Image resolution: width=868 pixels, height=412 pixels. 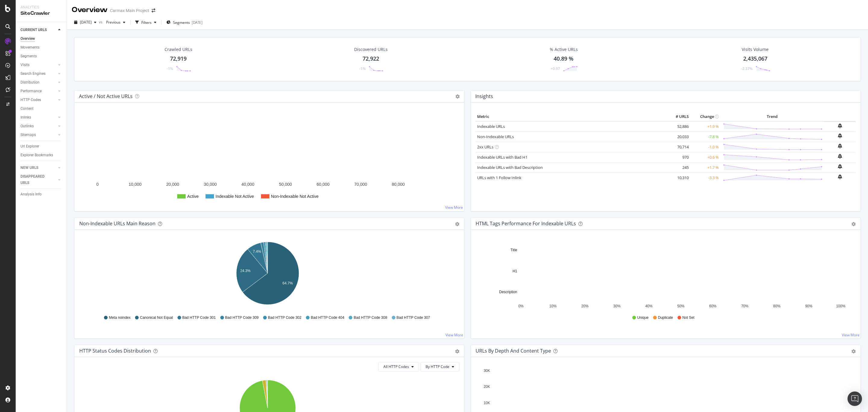 What do you see at coordinates (705, 178) in the screenshot?
I see `td: -3.3 %` at bounding box center [705, 178].